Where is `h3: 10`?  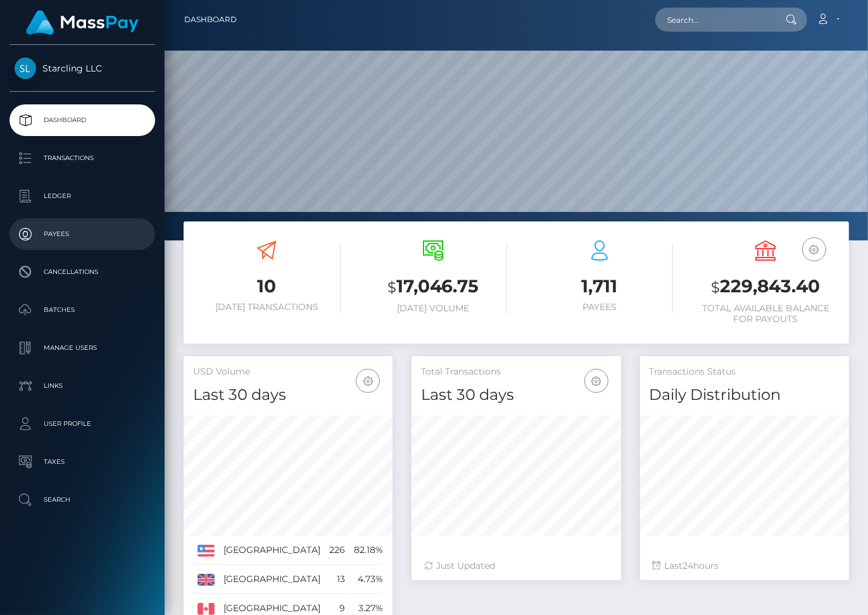
h3: 10 is located at coordinates (267, 286).